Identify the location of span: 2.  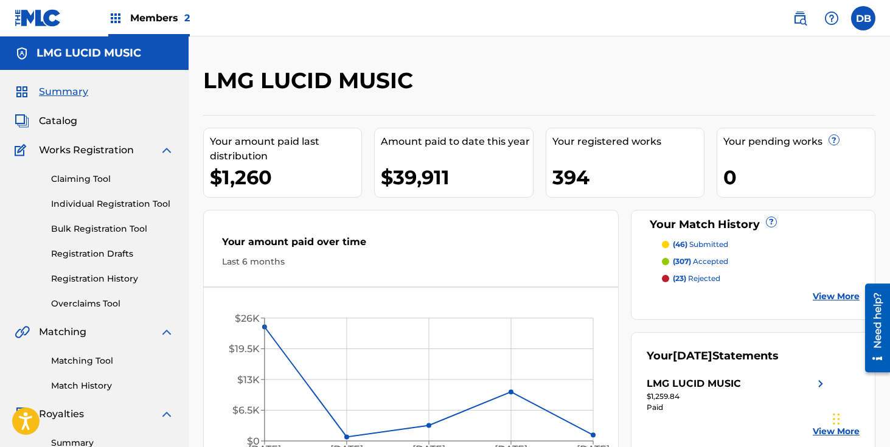
(187, 18).